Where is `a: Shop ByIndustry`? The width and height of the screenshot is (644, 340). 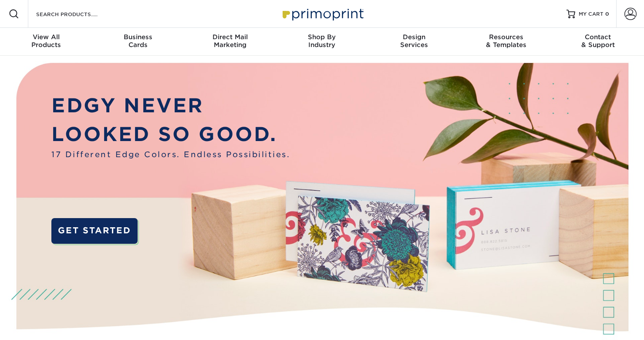
a: Shop ByIndustry is located at coordinates (322, 42).